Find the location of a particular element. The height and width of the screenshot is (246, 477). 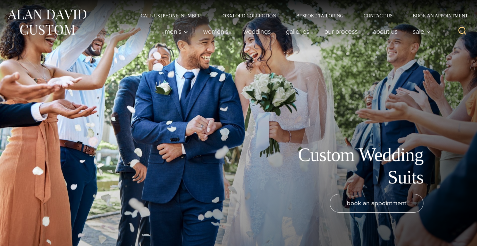

span: book an appointment is located at coordinates (376, 203).